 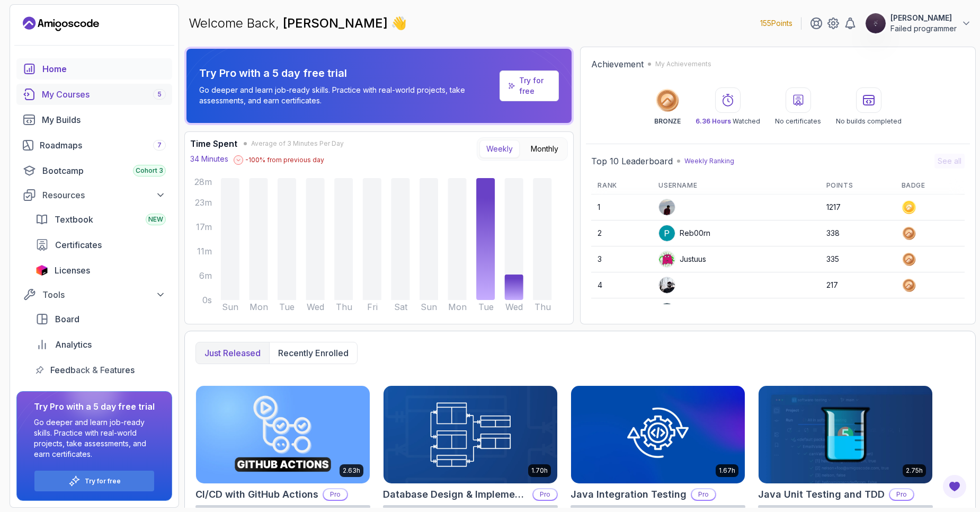 What do you see at coordinates (297, 144) in the screenshot?
I see `span: Average of 3 Minutes Per Day` at bounding box center [297, 144].